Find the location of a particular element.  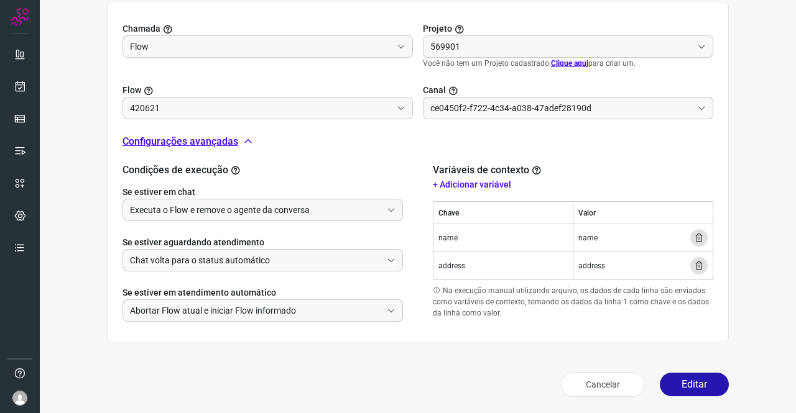

span: Canal is located at coordinates (434, 90).